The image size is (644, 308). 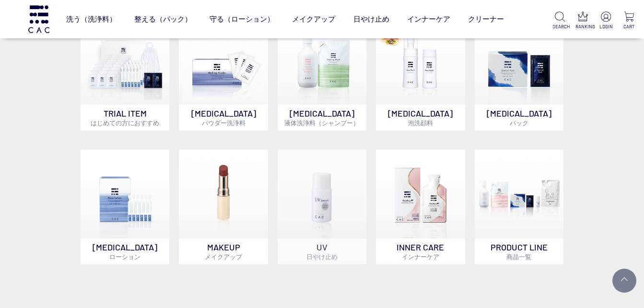 What do you see at coordinates (560, 21) in the screenshot?
I see `a: SEARCH` at bounding box center [560, 21].